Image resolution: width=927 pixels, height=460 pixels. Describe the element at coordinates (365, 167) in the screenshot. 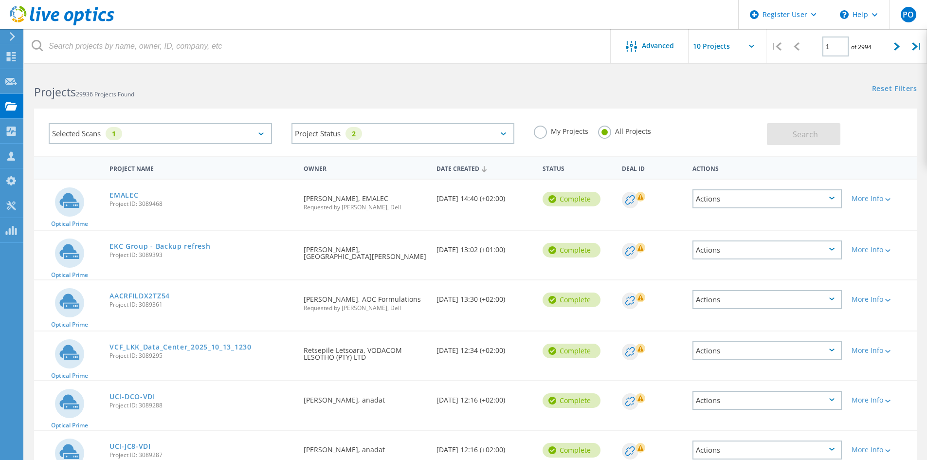

I see `div: Owner` at that location.